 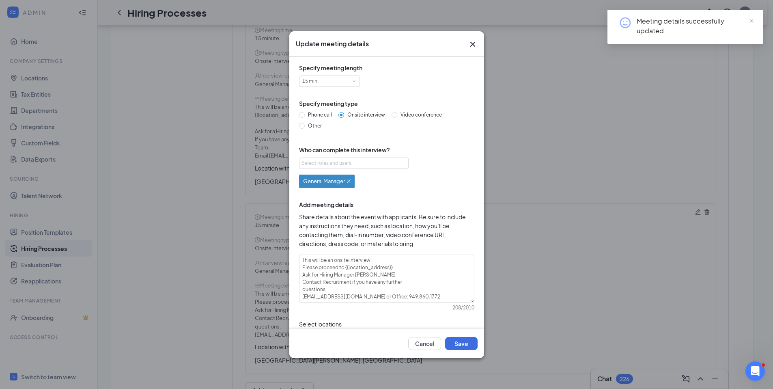 What do you see at coordinates (387, 204) in the screenshot?
I see `span: Add meeting details` at bounding box center [387, 204].